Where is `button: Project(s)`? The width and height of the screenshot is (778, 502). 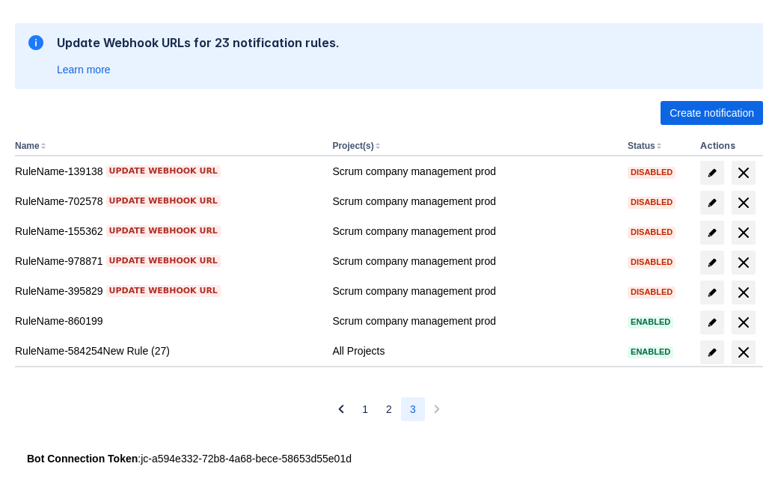 button: Project(s) is located at coordinates (352, 146).